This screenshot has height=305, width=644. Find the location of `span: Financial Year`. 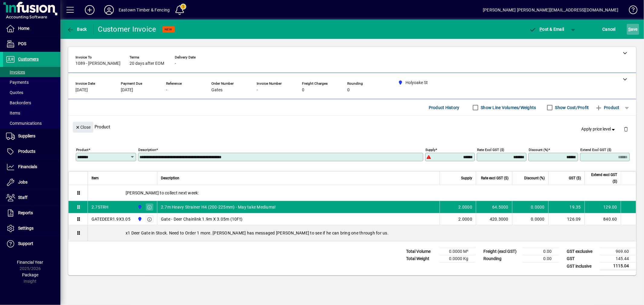

span: Financial Year is located at coordinates (30, 262).